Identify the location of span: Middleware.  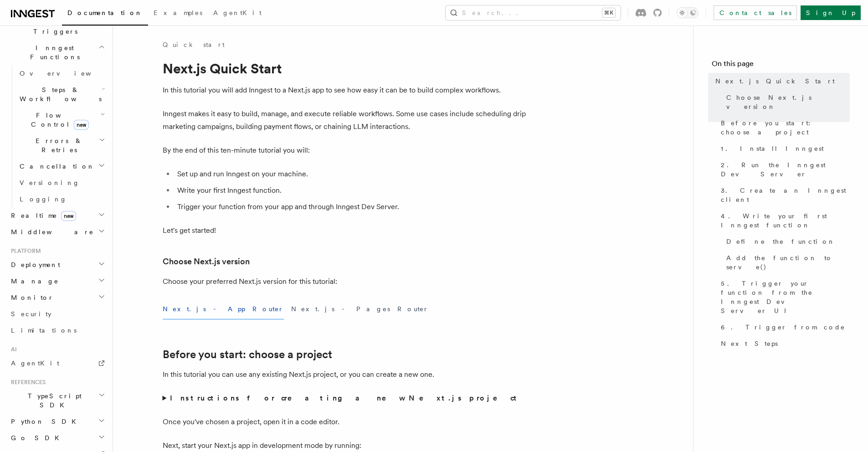
(50, 232).